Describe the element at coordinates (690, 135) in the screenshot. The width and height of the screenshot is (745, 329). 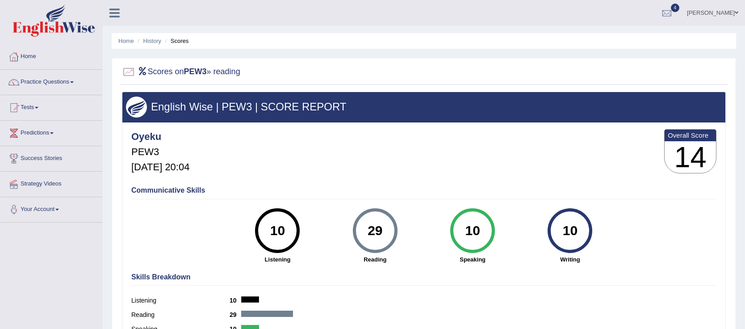
I see `b: Overall Score` at that location.